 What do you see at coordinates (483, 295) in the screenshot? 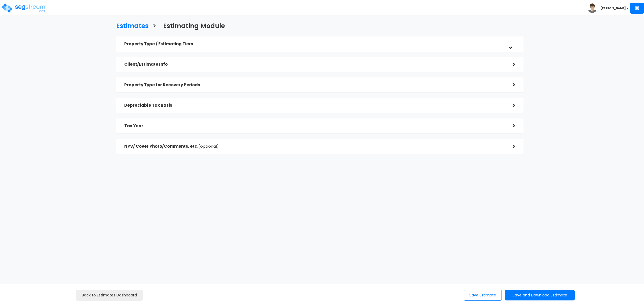
I see `button: Save Estimate` at bounding box center [483, 295].